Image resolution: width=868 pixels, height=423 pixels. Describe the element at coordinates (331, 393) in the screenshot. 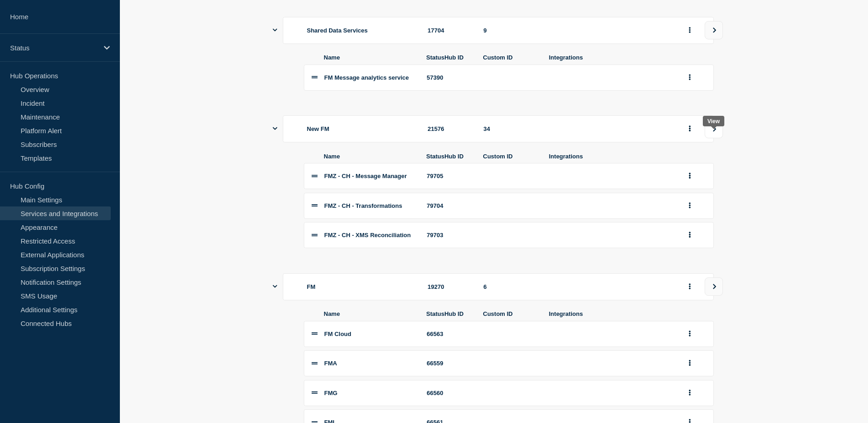

I see `span: FMG` at that location.